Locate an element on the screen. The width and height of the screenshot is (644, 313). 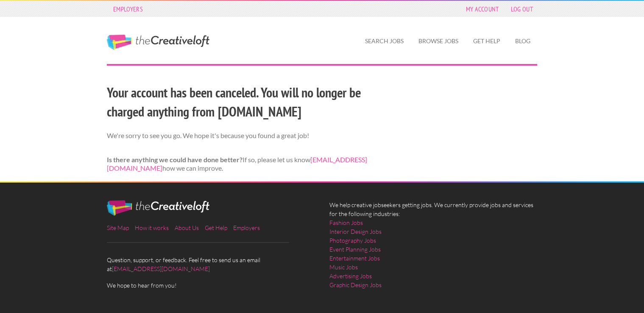
a: Blog is located at coordinates (523, 41).